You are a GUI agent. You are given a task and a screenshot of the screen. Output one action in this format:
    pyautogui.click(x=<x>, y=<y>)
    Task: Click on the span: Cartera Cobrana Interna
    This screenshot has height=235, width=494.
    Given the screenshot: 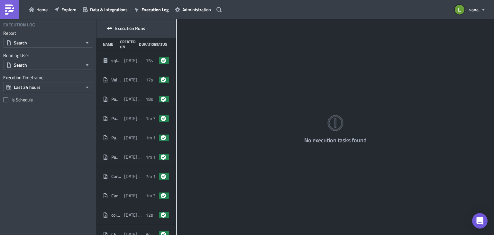 What is the action you would take?
    pyautogui.click(x=116, y=195)
    